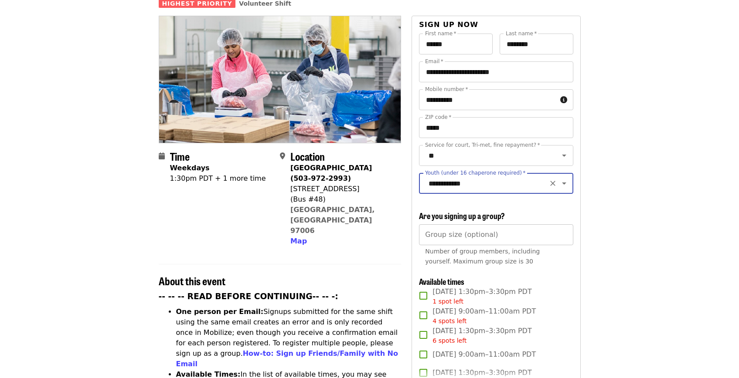 Image resolution: width=739 pixels, height=378 pixels. What do you see at coordinates (438, 117) in the screenshot?
I see `label: ZIP code` at bounding box center [438, 117].